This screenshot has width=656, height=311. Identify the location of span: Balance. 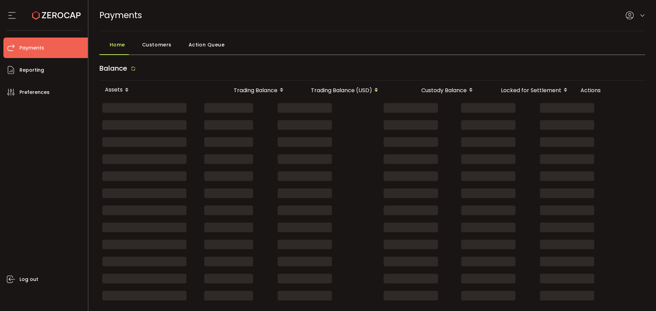
(113, 68).